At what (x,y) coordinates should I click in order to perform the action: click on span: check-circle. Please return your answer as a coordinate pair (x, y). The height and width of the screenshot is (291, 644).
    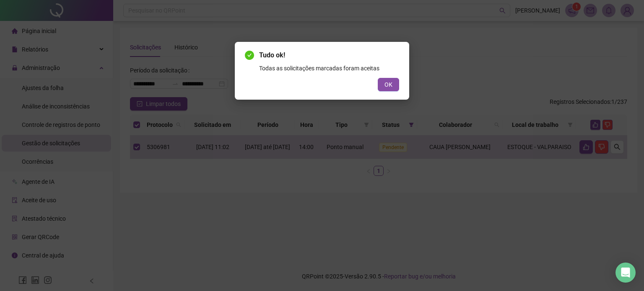
    Looking at the image, I should click on (250, 55).